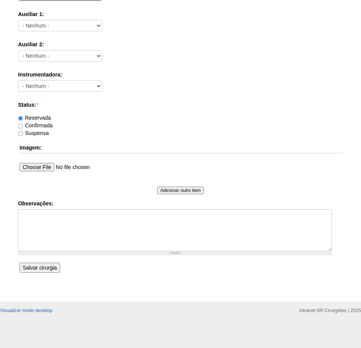 The width and height of the screenshot is (361, 348). What do you see at coordinates (180, 148) in the screenshot?
I see `th: Imagem:` at bounding box center [180, 148].